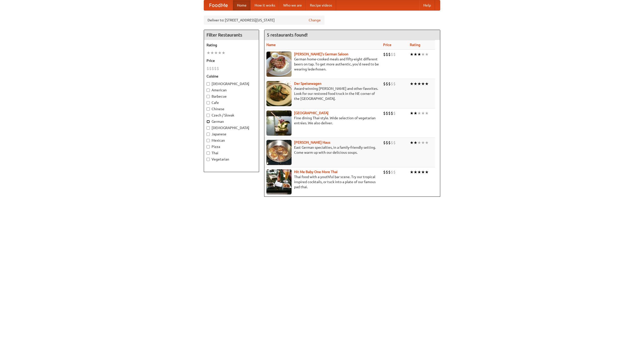  Describe the element at coordinates (231, 159) in the screenshot. I see `label: Vegetarian` at that location.